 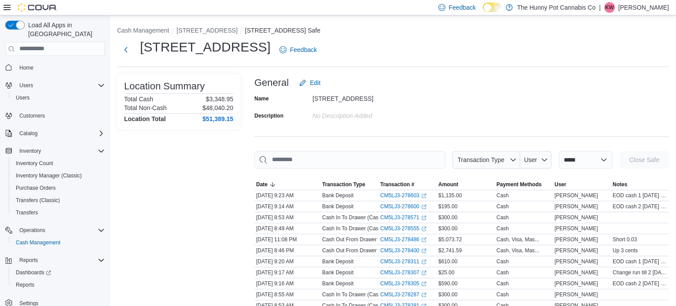 What do you see at coordinates (27, 212) in the screenshot?
I see `span: Transfers` at bounding box center [27, 212].